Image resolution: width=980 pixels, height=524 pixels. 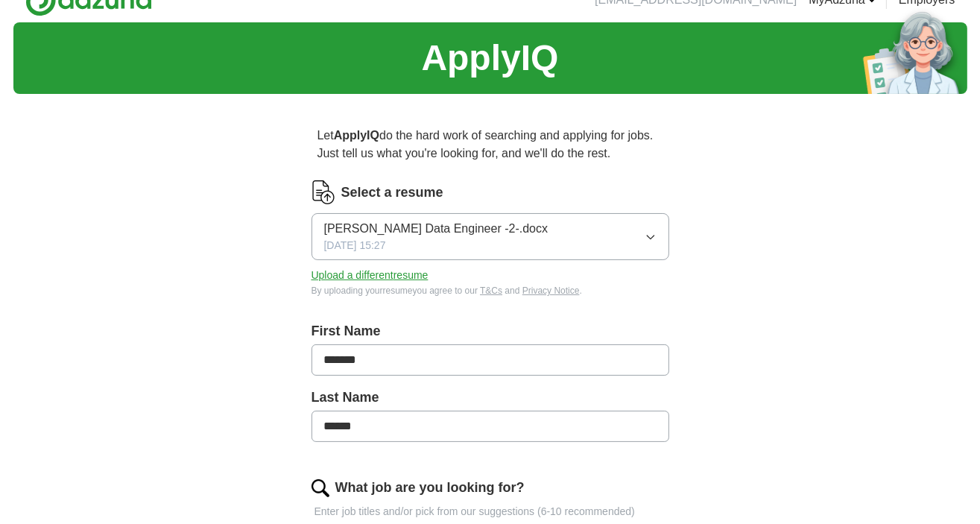 What do you see at coordinates (321, 488) in the screenshot?
I see `img: search.png` at bounding box center [321, 488].